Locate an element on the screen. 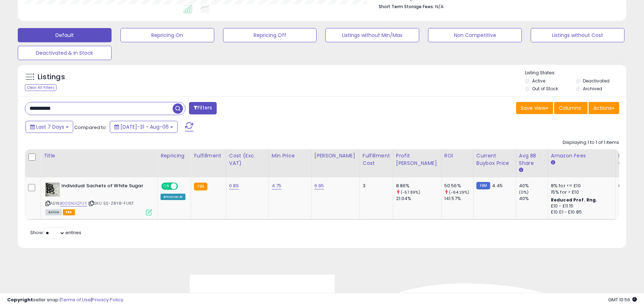 This screenshot has width=644, height=307. small: (0%) is located at coordinates (524, 192).